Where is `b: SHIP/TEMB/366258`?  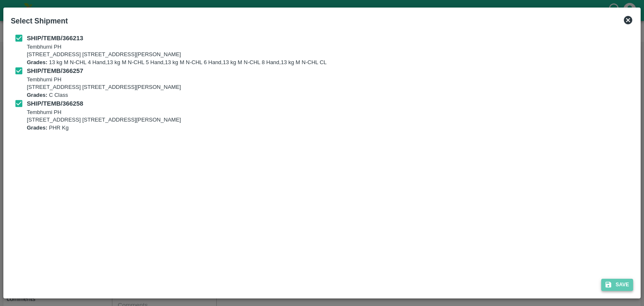 b: SHIP/TEMB/366258 is located at coordinates (55, 104).